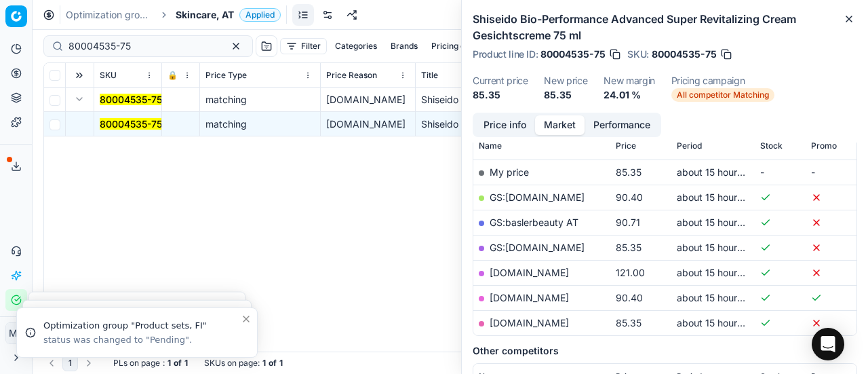 Image resolution: width=868 pixels, height=374 pixels. I want to click on div: Optimization group "Product sets, FI", so click(141, 326).